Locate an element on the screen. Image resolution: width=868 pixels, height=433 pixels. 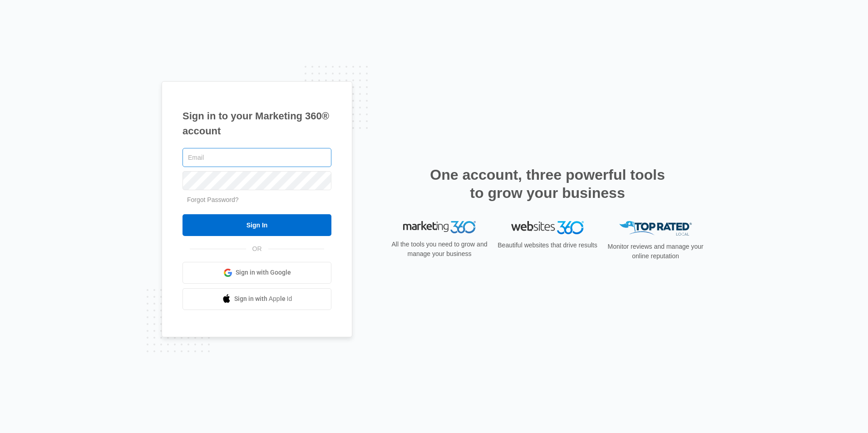
h2: One account, three powerful tools to grow your business is located at coordinates (547, 183).